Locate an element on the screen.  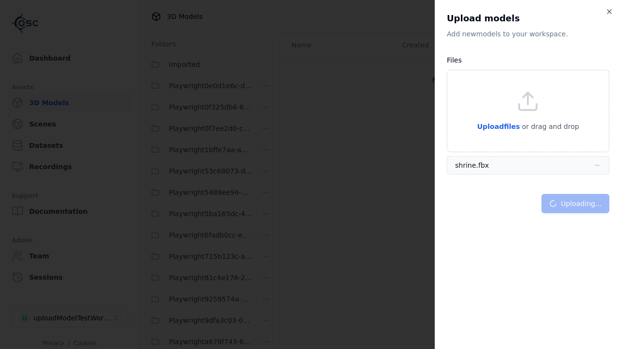
p: or drag and drop is located at coordinates (550, 127).